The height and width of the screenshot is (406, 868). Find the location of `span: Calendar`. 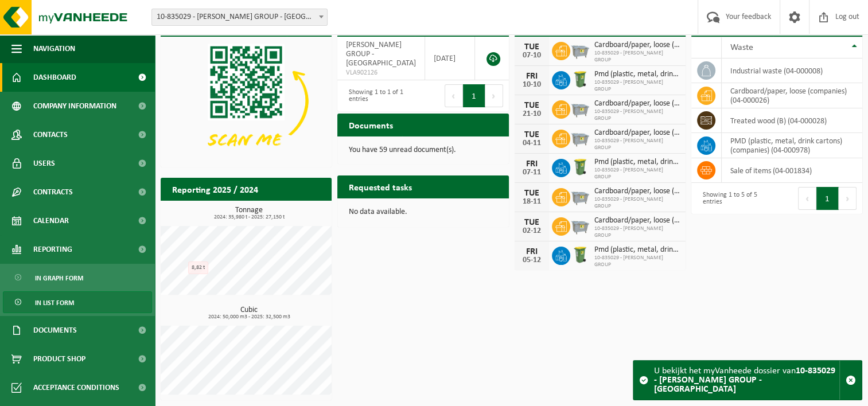

span: Calendar is located at coordinates (51, 220).